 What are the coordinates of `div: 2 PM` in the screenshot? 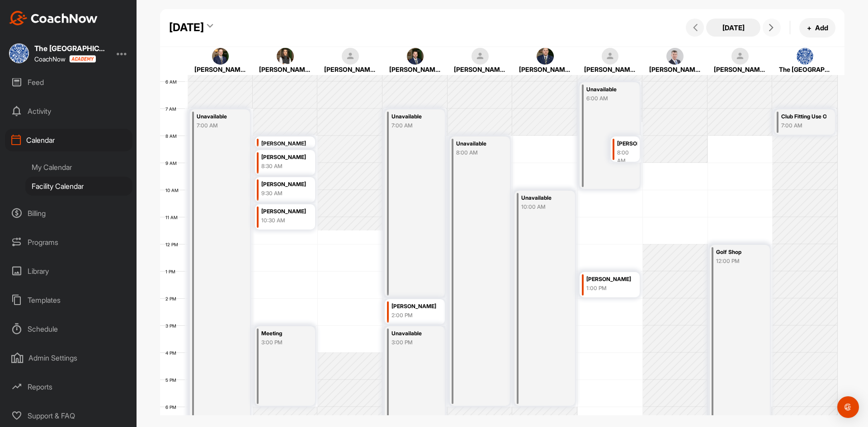 It's located at (172, 299).